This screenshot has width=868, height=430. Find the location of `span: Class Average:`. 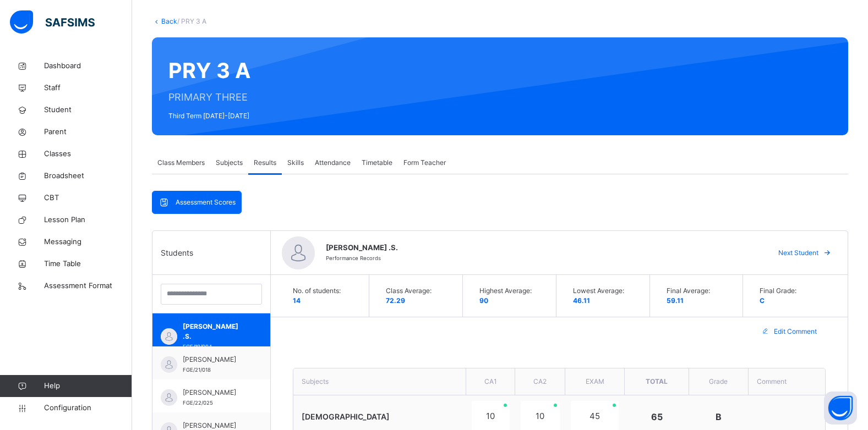

span: Class Average: is located at coordinates (418, 291).